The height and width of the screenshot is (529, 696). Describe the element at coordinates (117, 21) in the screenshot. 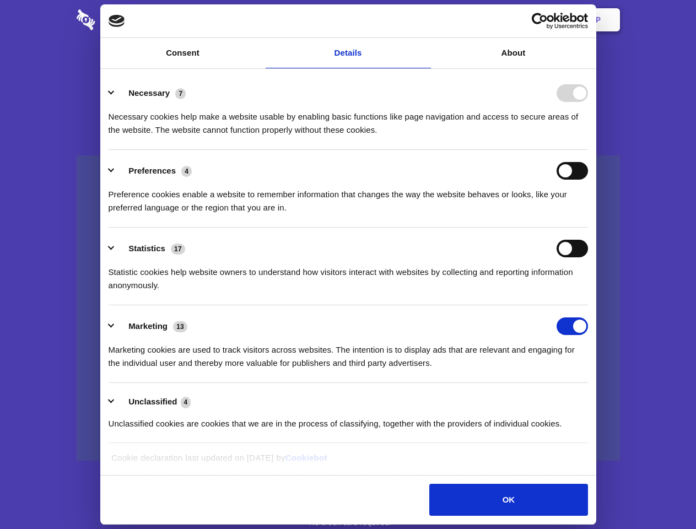

I see `img: logo` at that location.